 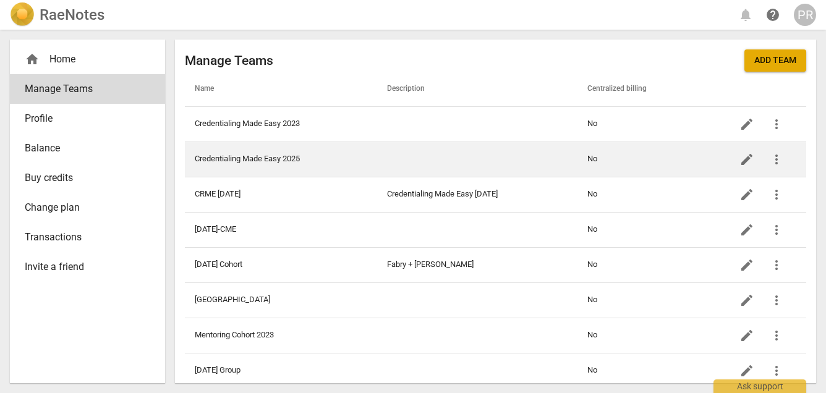 I want to click on img: Logo, so click(x=22, y=15).